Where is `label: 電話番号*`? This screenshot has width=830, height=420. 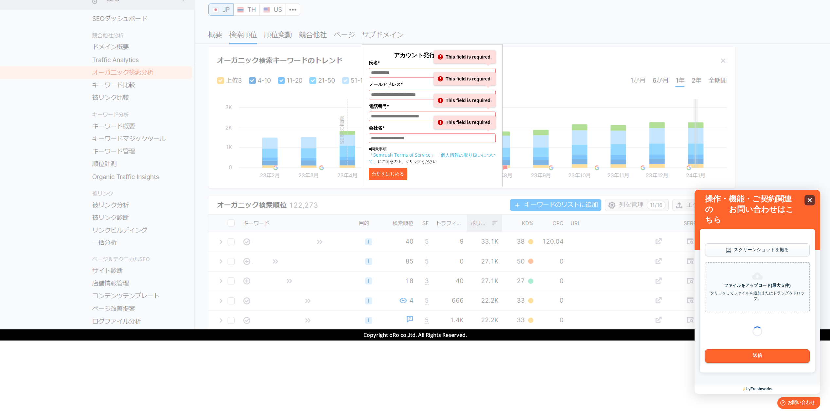 label: 電話番号* is located at coordinates (432, 106).